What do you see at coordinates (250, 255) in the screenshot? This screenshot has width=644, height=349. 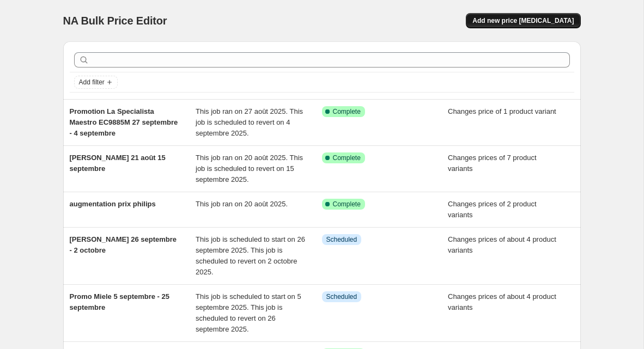 I see `span: This job is scheduled to start on 26 septembre 2025. This job is scheduled to revert on 2 octobre...` at bounding box center [250, 255].